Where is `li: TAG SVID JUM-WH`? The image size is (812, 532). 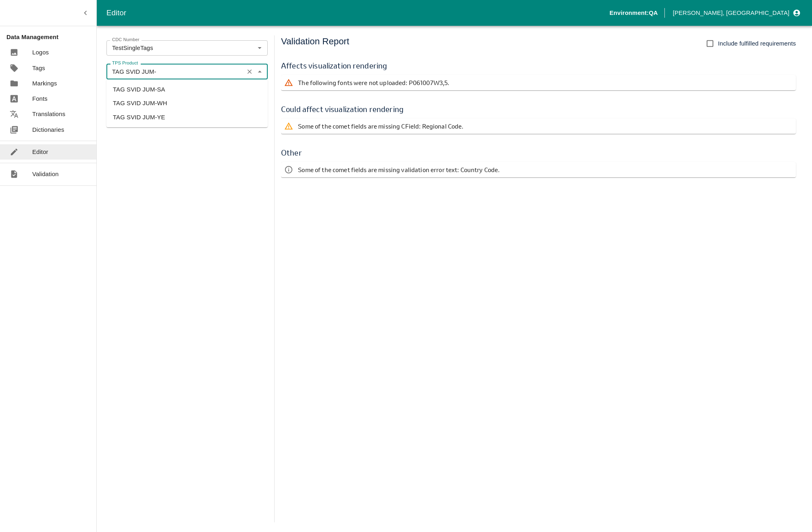
li: TAG SVID JUM-WH is located at coordinates (187, 103).